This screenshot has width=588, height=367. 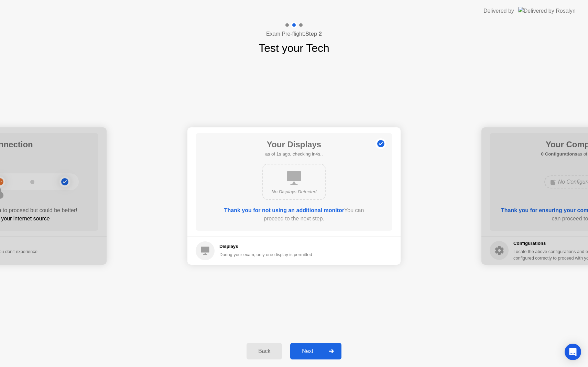 What do you see at coordinates (284, 210) in the screenshot?
I see `b: Thank you for not using an additional monitor` at bounding box center [284, 210].